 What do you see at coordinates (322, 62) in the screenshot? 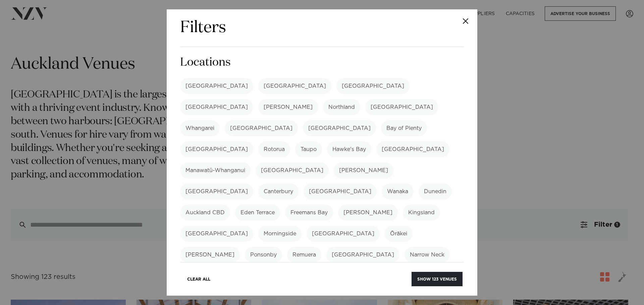
I see `h3: Locations` at bounding box center [322, 62].